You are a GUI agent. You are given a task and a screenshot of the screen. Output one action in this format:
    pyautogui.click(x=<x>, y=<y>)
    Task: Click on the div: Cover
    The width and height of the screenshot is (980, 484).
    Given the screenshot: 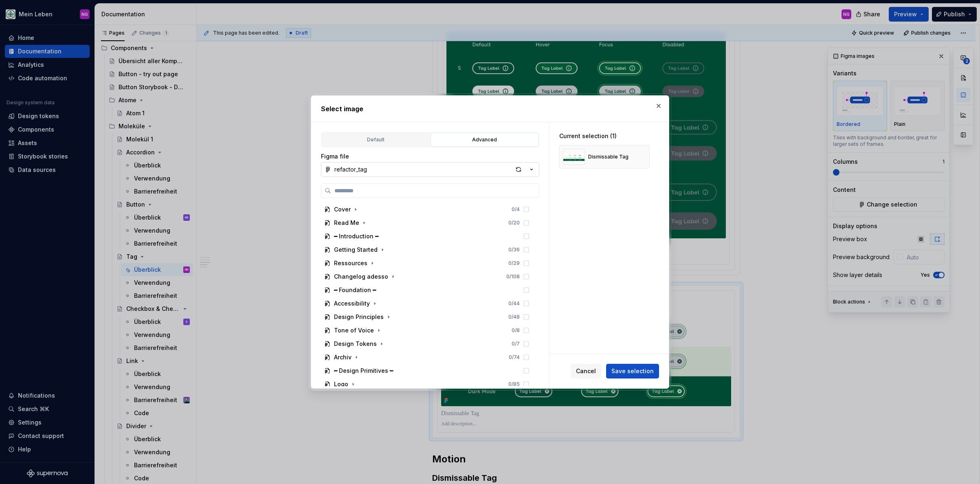 What is the action you would take?
    pyautogui.click(x=342, y=209)
    